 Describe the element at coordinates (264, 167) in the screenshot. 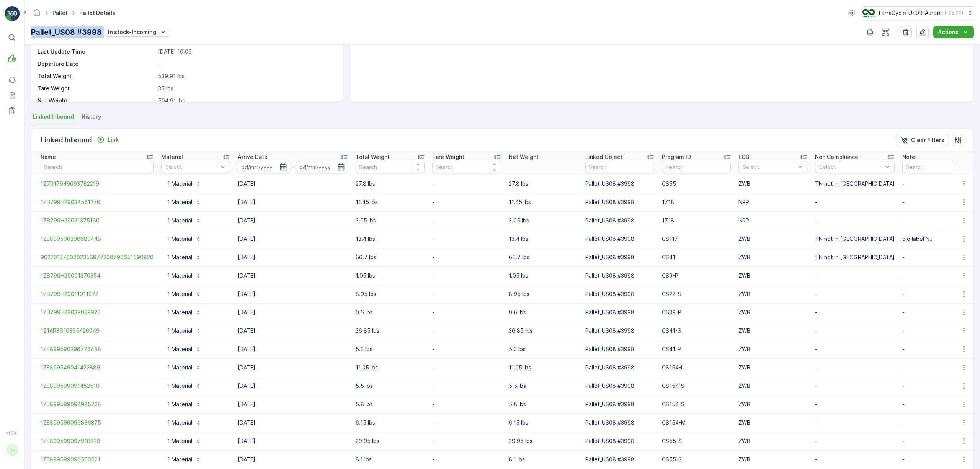

I see `input: dd/mm/yyyy` at that location.